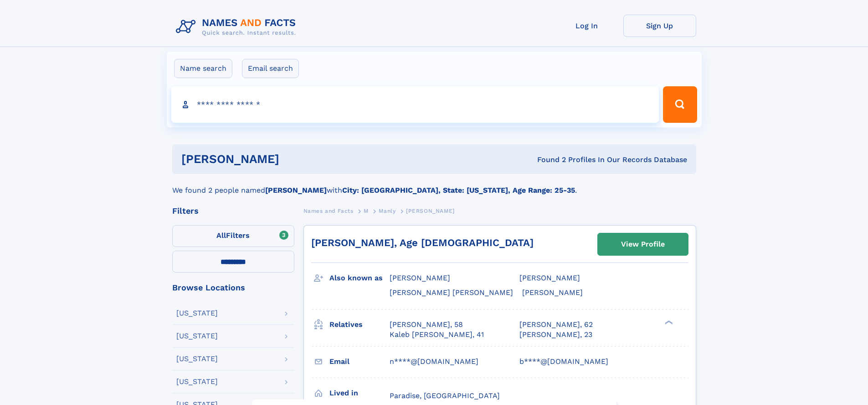  What do you see at coordinates (233, 236) in the screenshot?
I see `label: Filters` at bounding box center [233, 236].